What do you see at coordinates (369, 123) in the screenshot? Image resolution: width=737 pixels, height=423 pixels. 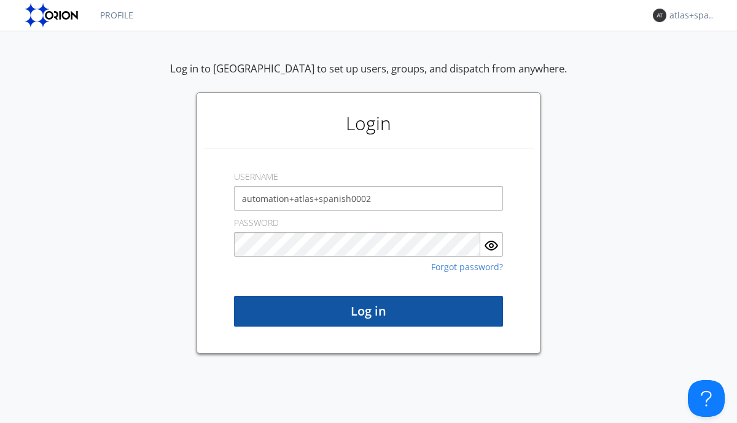 I see `h1: Login` at bounding box center [369, 123].